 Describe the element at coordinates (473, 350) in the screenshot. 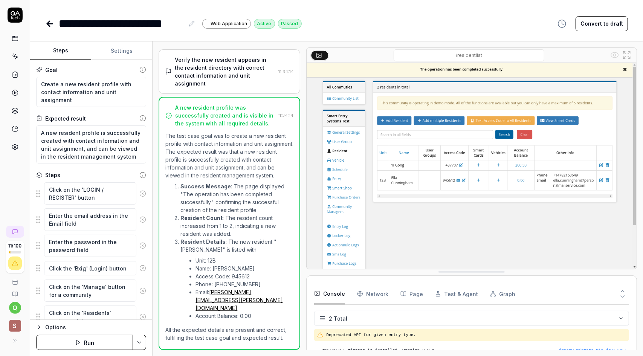

I see `pre: JQMIGRATE: Migrate is installed, version 3.0.1` at that location.